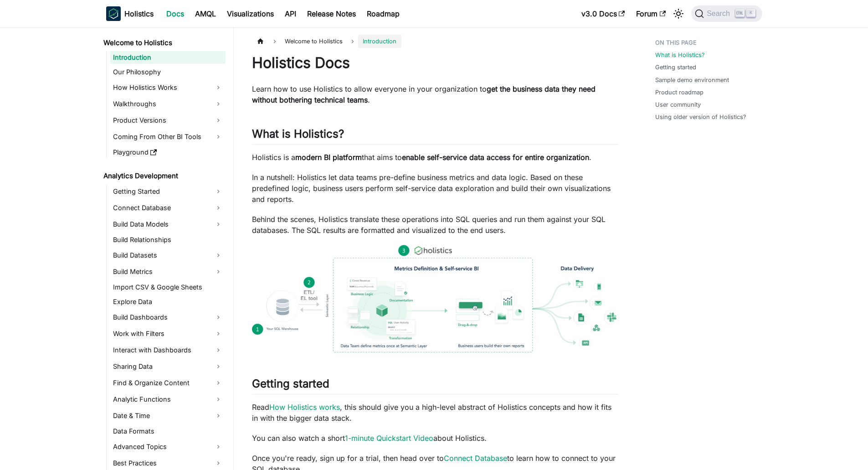 The height and width of the screenshot is (470, 868). What do you see at coordinates (435, 385) in the screenshot?
I see `h2: Getting started` at bounding box center [435, 385].